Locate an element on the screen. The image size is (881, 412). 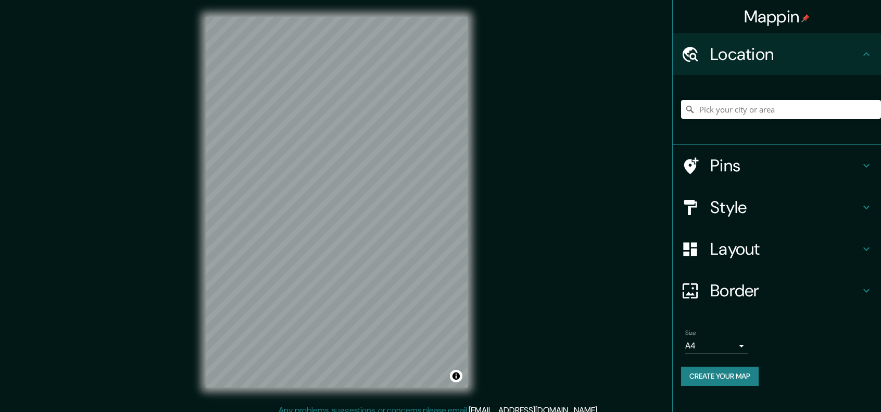
div: Border is located at coordinates (777, 291).